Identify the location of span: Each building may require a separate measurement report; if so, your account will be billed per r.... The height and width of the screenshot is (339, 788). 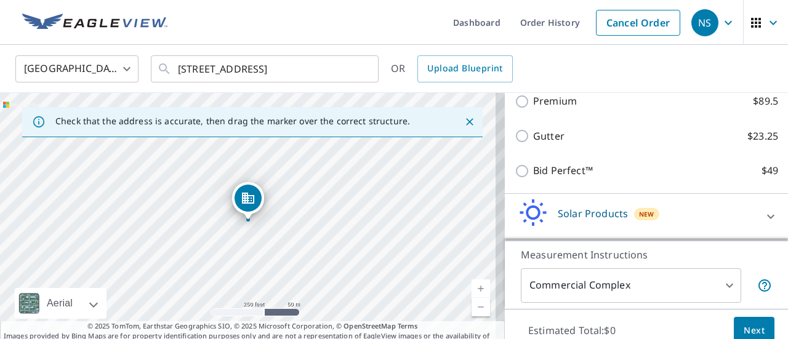
(765, 286).